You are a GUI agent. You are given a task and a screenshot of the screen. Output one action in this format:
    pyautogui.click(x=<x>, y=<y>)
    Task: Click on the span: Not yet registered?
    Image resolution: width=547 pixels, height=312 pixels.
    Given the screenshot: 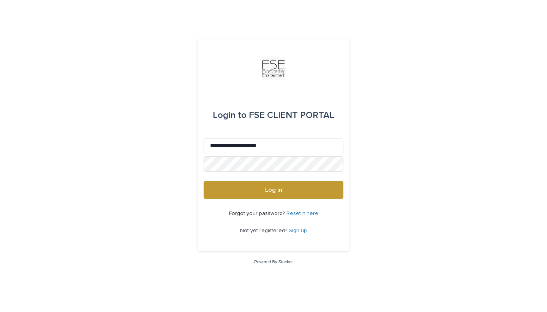 What is the action you would take?
    pyautogui.click(x=265, y=230)
    